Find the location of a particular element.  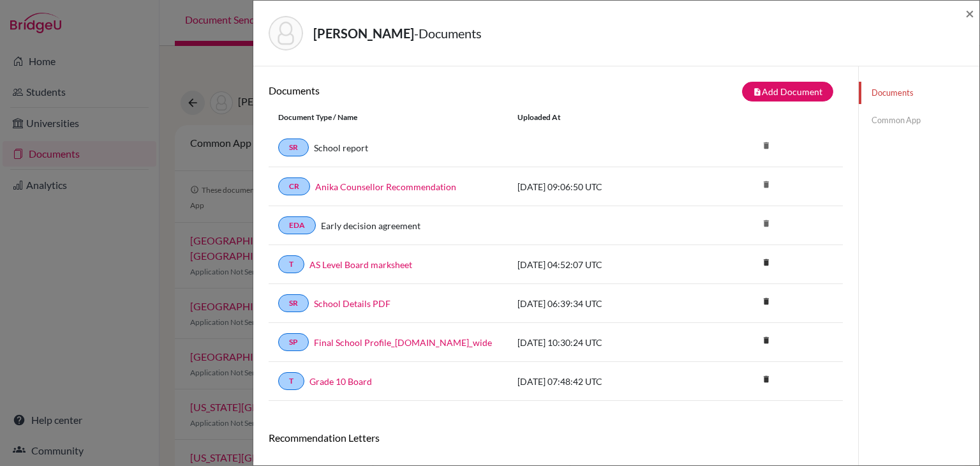

a: AS Level Board marksheet is located at coordinates (361, 264).